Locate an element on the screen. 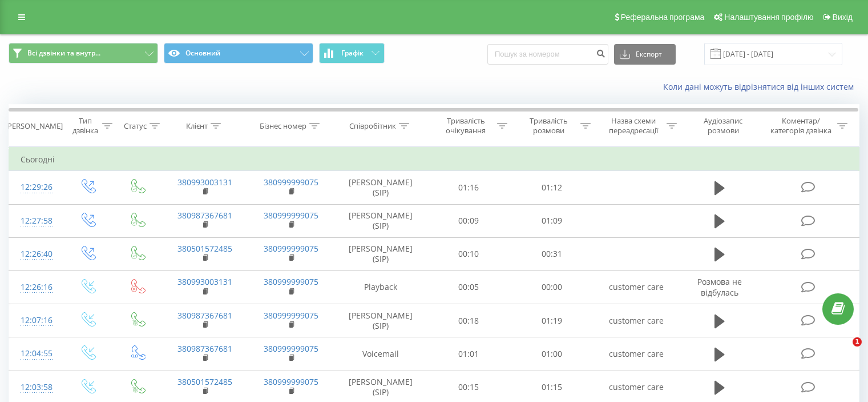 The image size is (868, 402). div: Статус is located at coordinates (135, 126).